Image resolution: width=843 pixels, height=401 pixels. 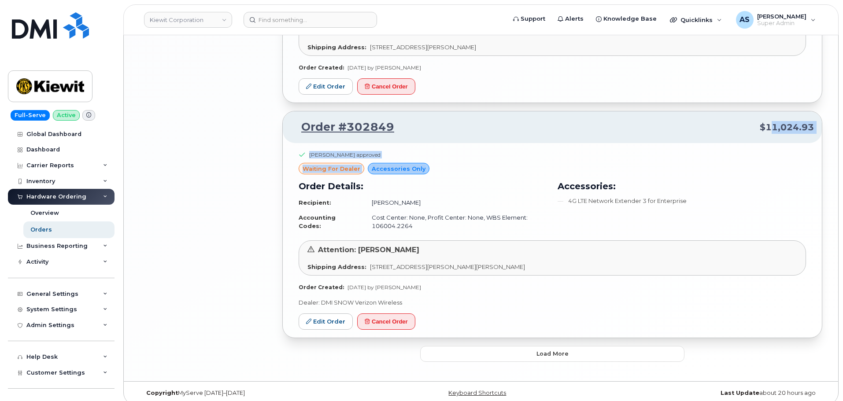 I want to click on a: Keyboard Shortcuts, so click(x=477, y=393).